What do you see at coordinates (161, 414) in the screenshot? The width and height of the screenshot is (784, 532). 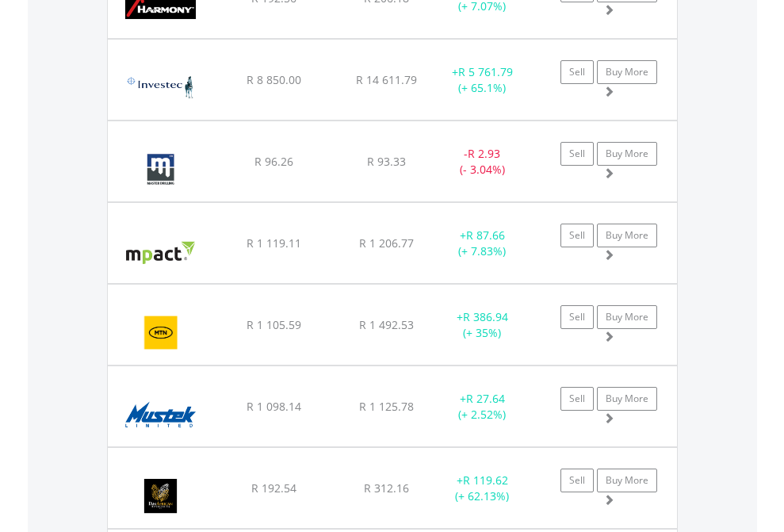 I see `img: EQU.ZA.MST.png` at bounding box center [161, 414].